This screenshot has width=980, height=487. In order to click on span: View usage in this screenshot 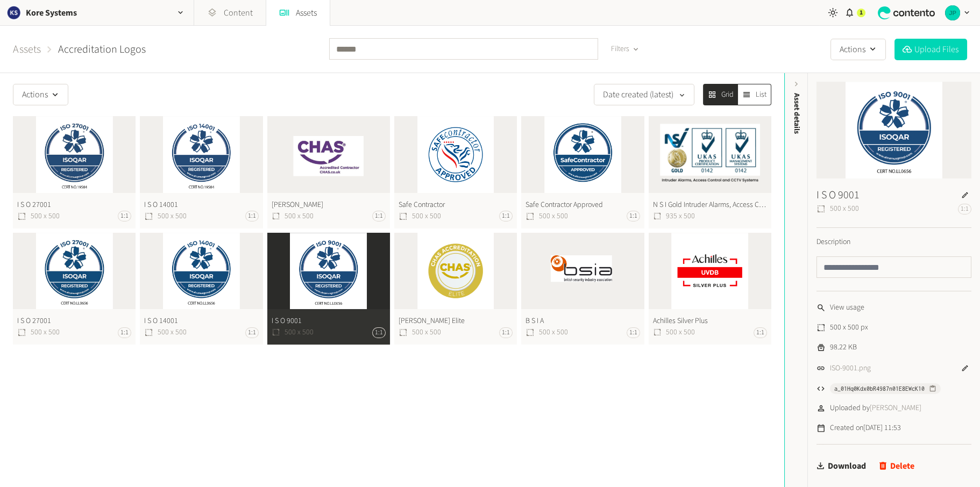, I will do `click(847, 307)`.